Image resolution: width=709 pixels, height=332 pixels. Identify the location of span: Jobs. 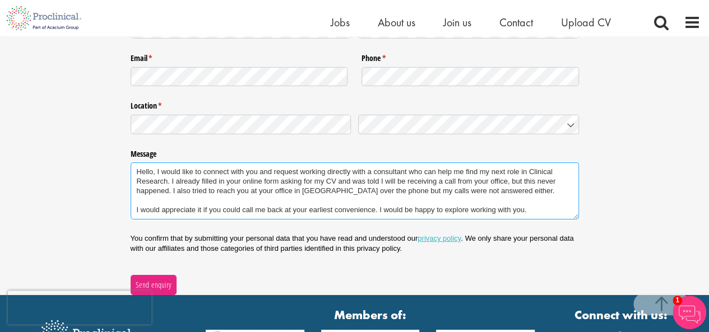
(340, 22).